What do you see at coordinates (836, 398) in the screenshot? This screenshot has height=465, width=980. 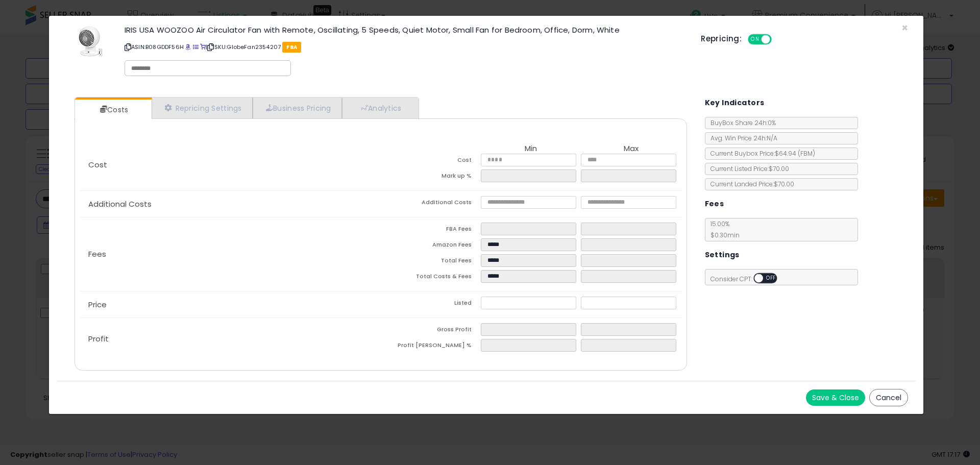 I see `button: Save & Close` at bounding box center [836, 398].